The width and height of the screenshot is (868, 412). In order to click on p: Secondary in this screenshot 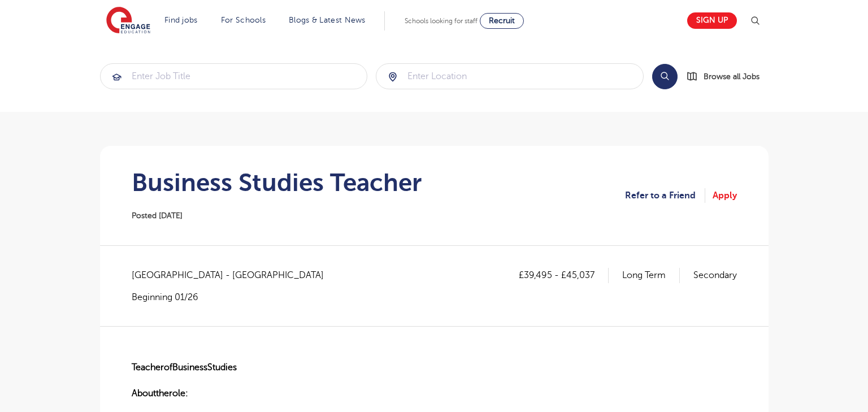, I will do `click(715, 275)`.